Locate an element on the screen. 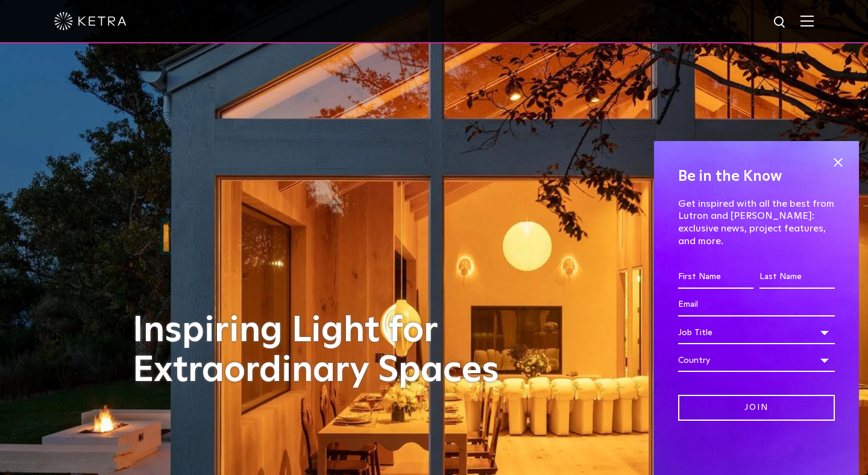  input: Last Name is located at coordinates (796, 277).